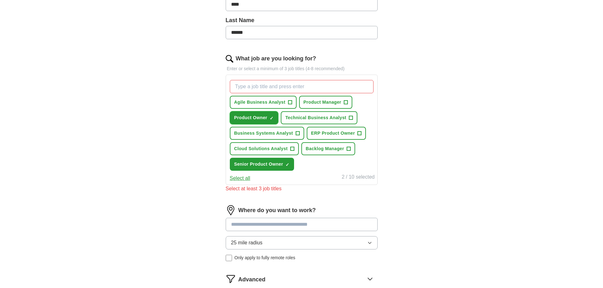 The width and height of the screenshot is (603, 288). What do you see at coordinates (302, 243) in the screenshot?
I see `button: 25 mile radius` at bounding box center [302, 243].